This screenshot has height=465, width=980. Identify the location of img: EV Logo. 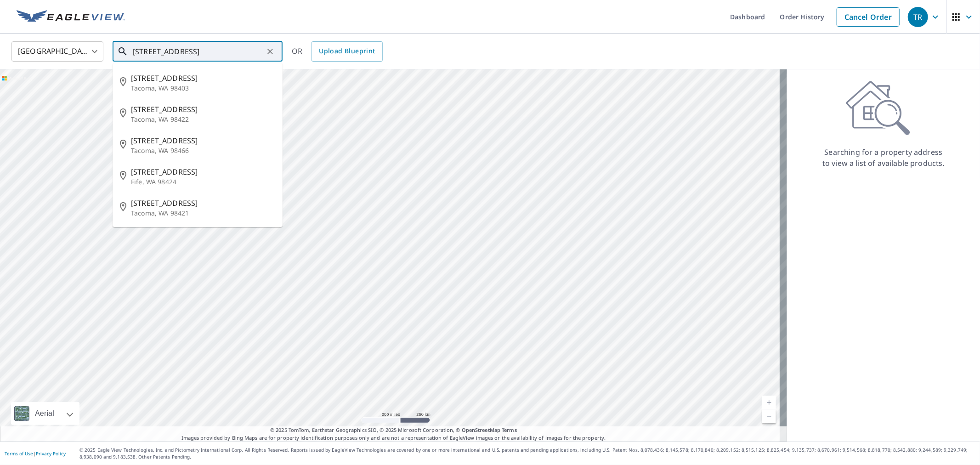
(71, 17).